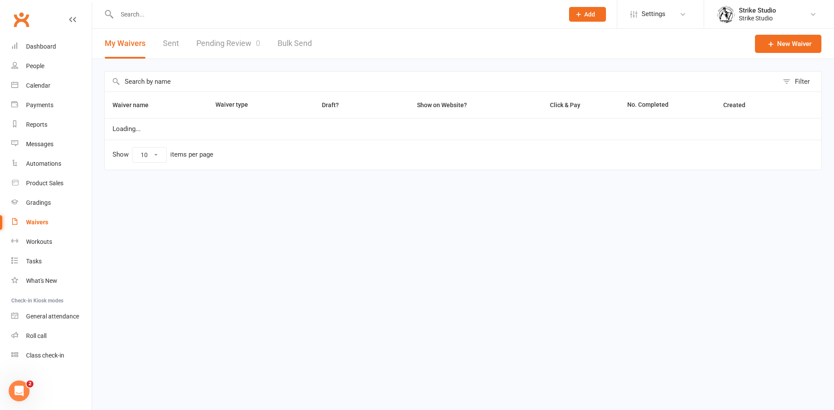 The width and height of the screenshot is (834, 410). Describe the element at coordinates (41, 46) in the screenshot. I see `div: Dashboard` at that location.